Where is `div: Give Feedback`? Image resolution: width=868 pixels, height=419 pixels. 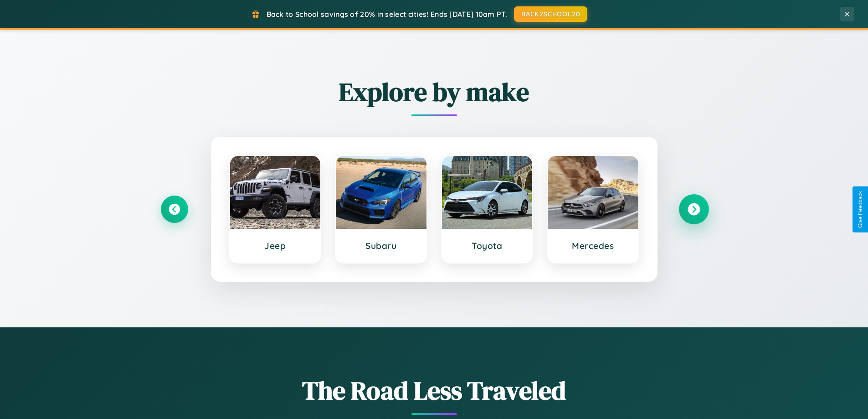 div: Give Feedback is located at coordinates (860, 209).